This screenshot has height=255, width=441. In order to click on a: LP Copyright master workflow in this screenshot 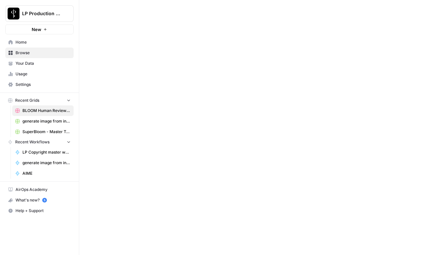, I will do `click(43, 152)`.